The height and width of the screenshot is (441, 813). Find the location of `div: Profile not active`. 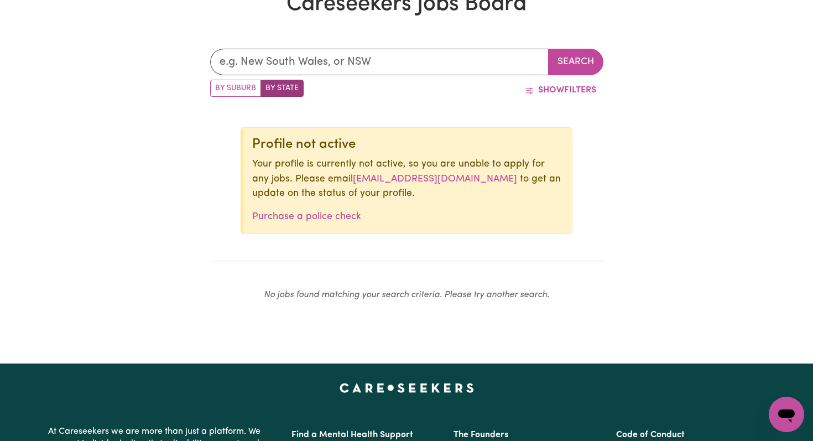

div: Profile not active is located at coordinates (408, 144).